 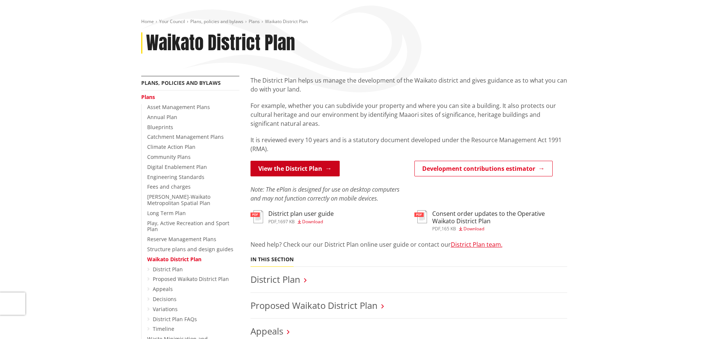 I want to click on a: Variations, so click(x=165, y=309).